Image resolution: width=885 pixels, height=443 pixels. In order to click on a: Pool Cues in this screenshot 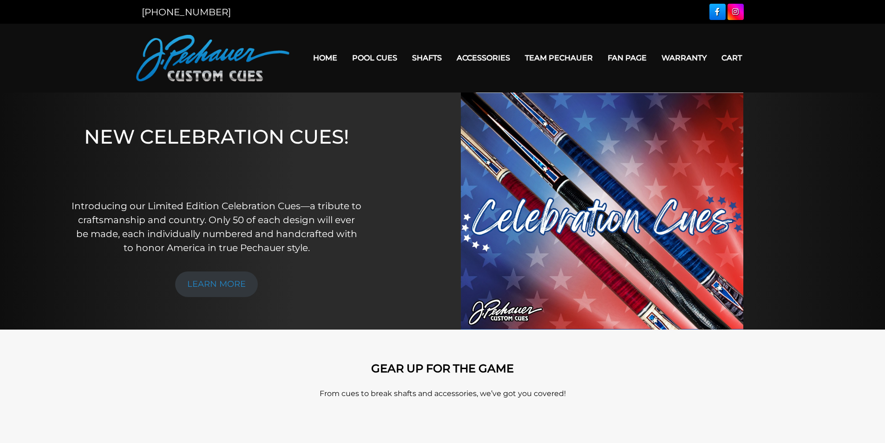, I will do `click(374, 58)`.